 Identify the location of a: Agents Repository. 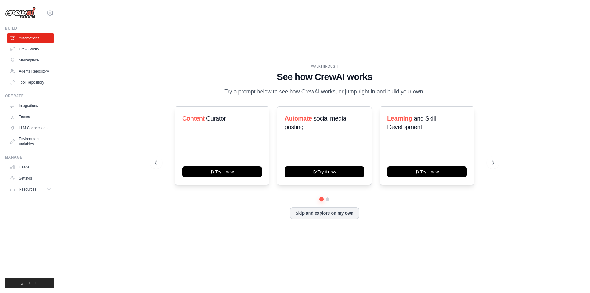
(30, 71).